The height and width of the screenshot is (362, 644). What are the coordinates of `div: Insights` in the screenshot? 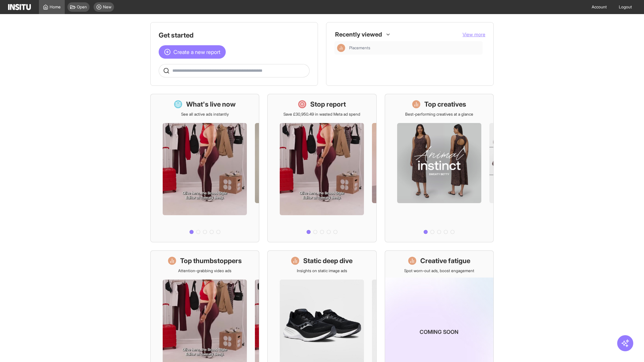 It's located at (341, 48).